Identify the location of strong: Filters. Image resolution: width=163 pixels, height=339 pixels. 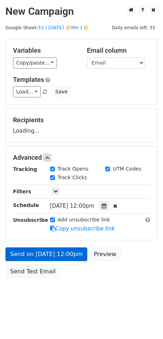
(22, 192).